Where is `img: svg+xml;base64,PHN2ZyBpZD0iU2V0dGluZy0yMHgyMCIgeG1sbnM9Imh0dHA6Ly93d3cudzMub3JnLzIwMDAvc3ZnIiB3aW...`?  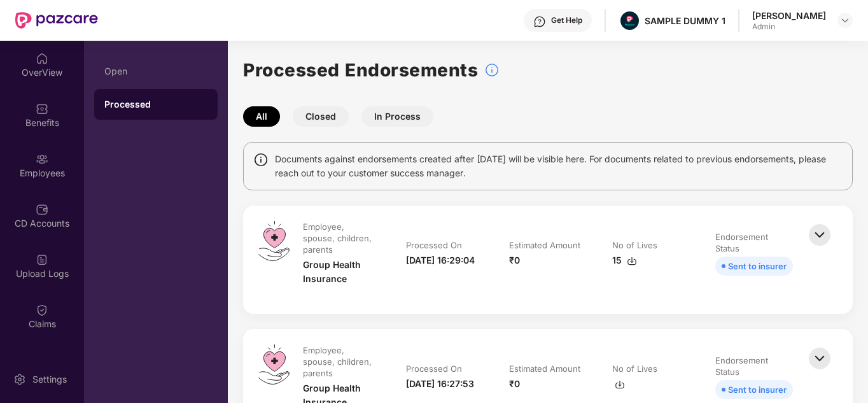 img: svg+xml;base64,PHN2ZyBpZD0iU2V0dGluZy0yMHgyMCIgeG1sbnM9Imh0dHA6Ly93d3cudzMub3JnLzIwMDAvc3ZnIiB3aW... is located at coordinates (20, 379).